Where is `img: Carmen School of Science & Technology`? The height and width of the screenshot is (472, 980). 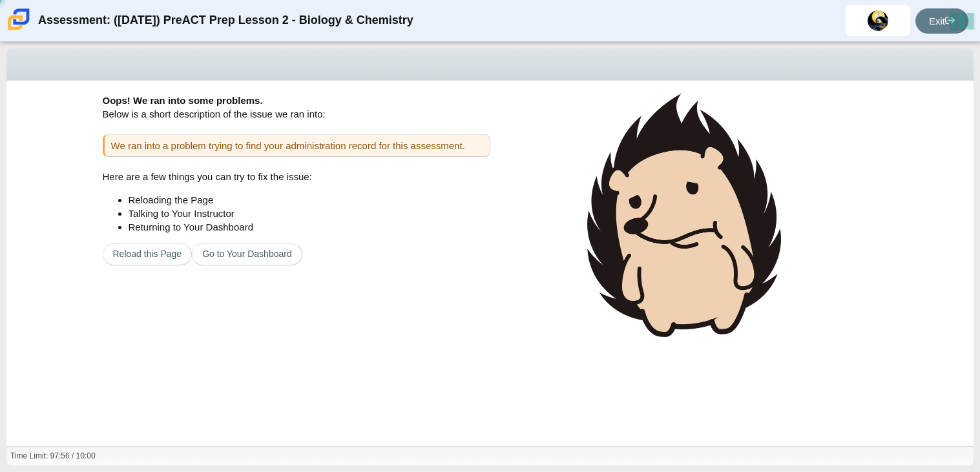
img: Carmen School of Science & Technology is located at coordinates (19, 19).